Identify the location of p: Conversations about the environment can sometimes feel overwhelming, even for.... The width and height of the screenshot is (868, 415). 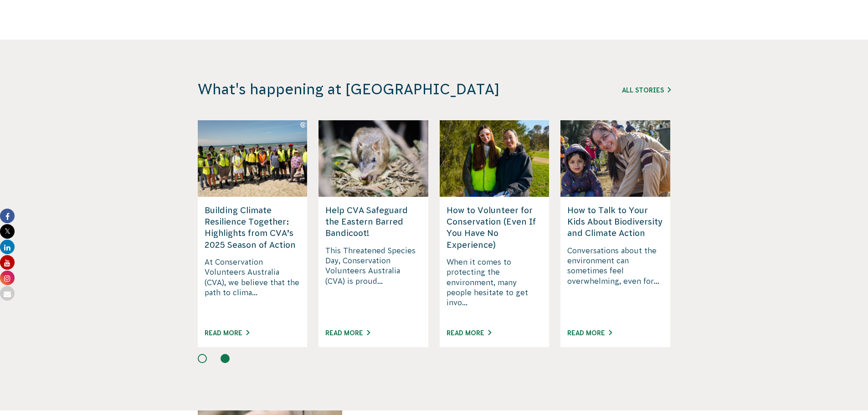
(615, 283).